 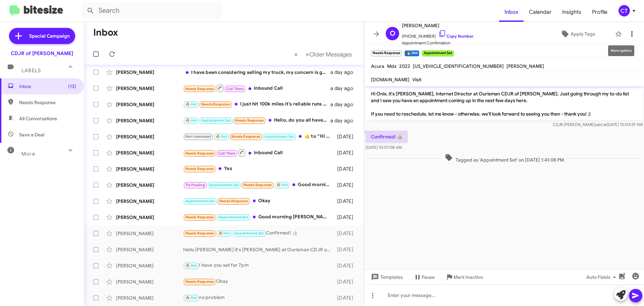 What do you see at coordinates (258, 265) in the screenshot?
I see `div: I have you set for 7pm` at bounding box center [258, 265].